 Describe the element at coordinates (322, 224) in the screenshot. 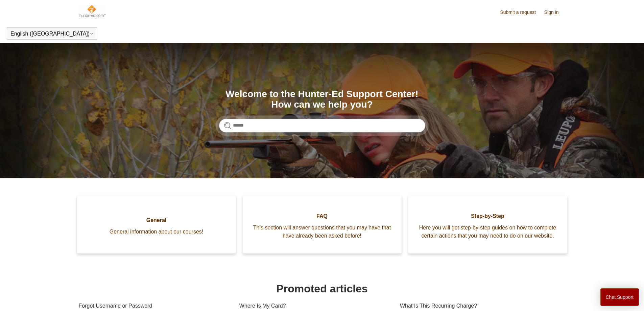

I see `a: FAQ This section will answer questions that you may have that have already been asked before!` at that location.